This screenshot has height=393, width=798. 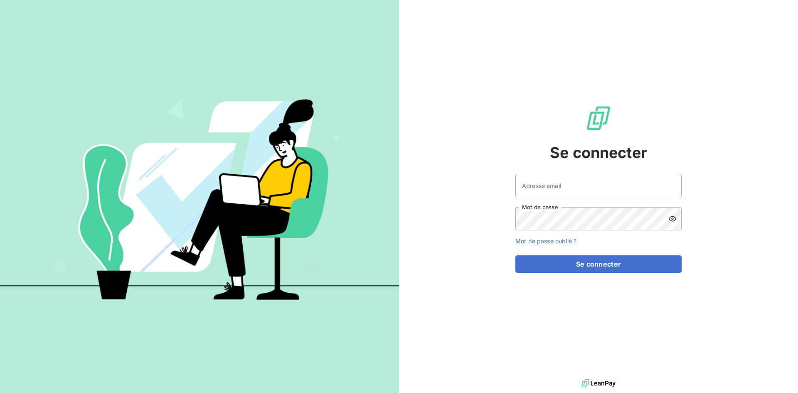 What do you see at coordinates (599, 383) in the screenshot?
I see `img: logo` at bounding box center [599, 383].